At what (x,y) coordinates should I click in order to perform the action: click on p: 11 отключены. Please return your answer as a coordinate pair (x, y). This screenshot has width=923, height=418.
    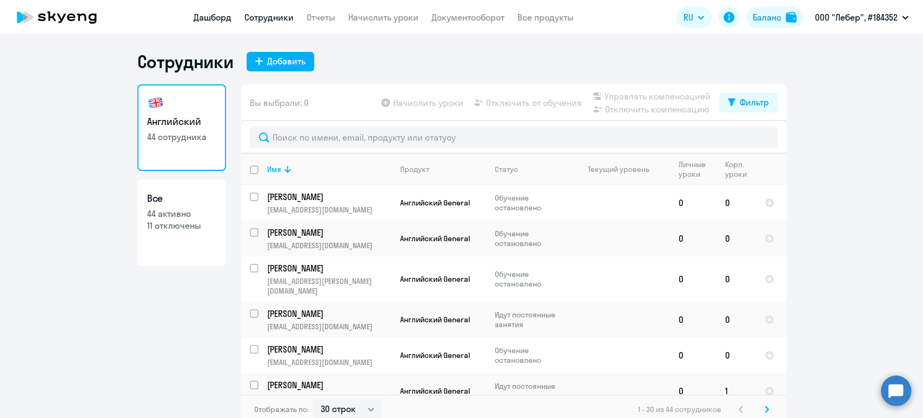
    Looking at the image, I should click on (182, 225).